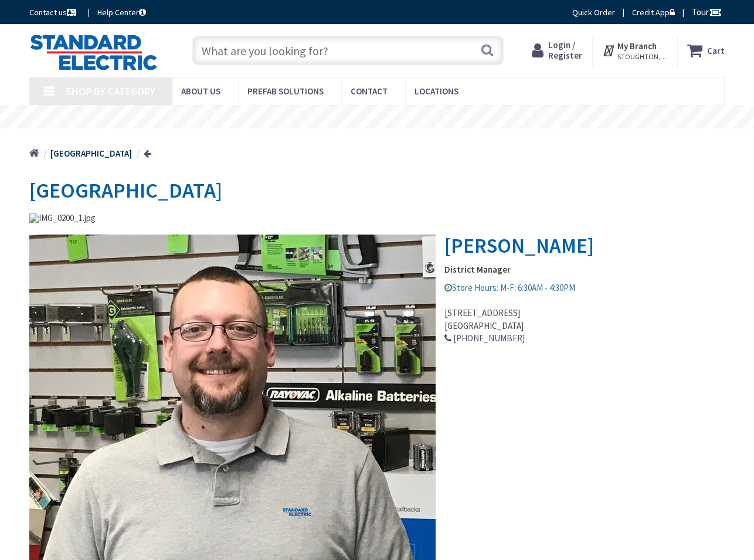 This screenshot has height=560, width=754. I want to click on span: Store Hours: M-F: 6:30AM - 4:30PM, so click(509, 287).